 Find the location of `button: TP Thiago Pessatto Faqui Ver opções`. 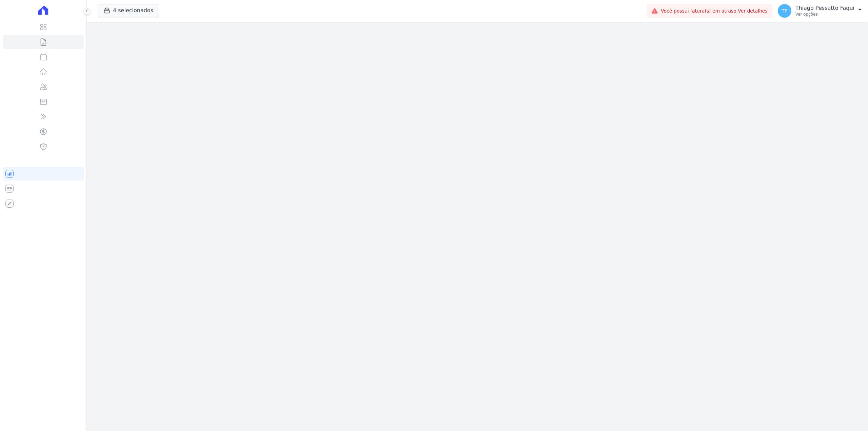

button: TP Thiago Pessatto Faqui Ver opções is located at coordinates (820, 11).